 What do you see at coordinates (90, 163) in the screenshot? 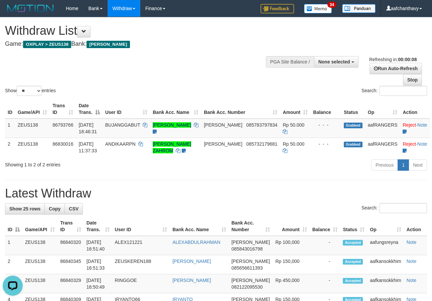
I see `div: Showing 1 to 2 of 2 entries` at bounding box center [90, 163].